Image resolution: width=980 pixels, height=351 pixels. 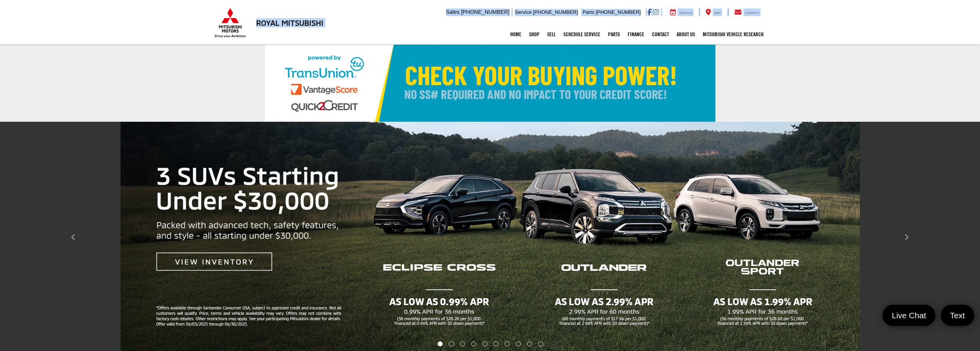 I want to click on a: Parts: Opens in a new tab, so click(x=614, y=34).